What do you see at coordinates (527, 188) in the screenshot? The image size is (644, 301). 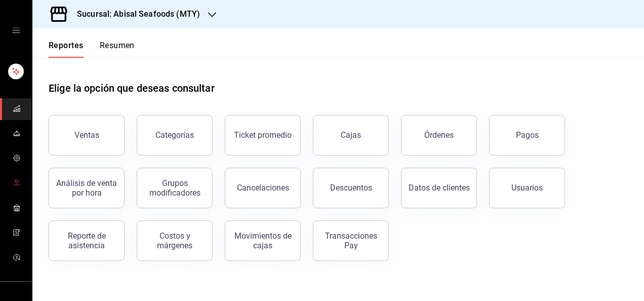 I see `button: Usuarios` at bounding box center [527, 188].